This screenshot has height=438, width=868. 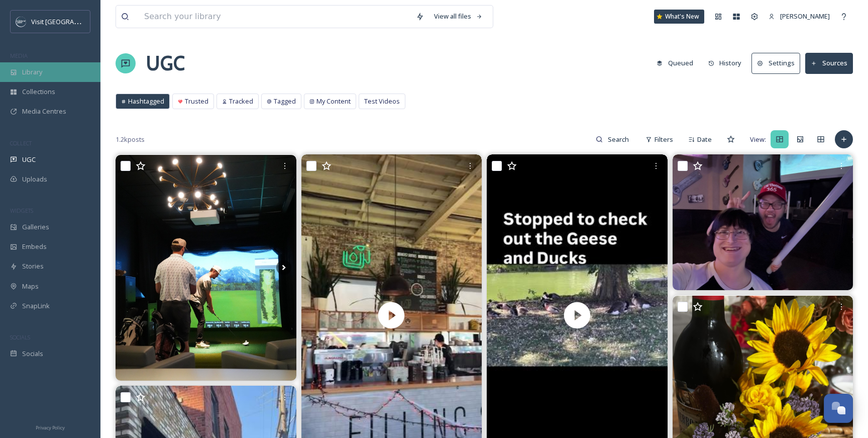 What do you see at coordinates (241, 101) in the screenshot?
I see `span: Tracked` at bounding box center [241, 101].